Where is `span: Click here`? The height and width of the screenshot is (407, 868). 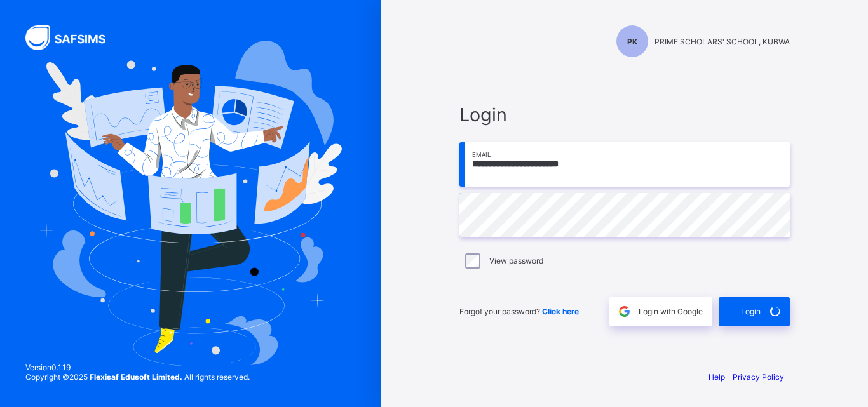
span: Click here is located at coordinates (561, 311).